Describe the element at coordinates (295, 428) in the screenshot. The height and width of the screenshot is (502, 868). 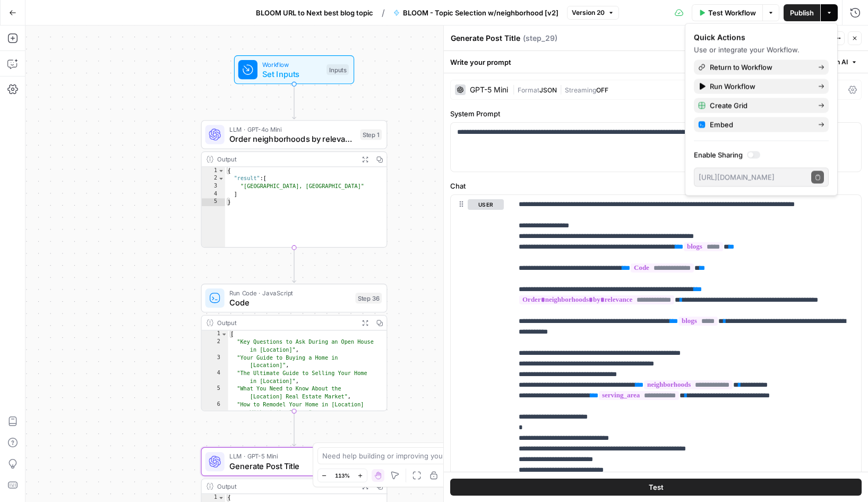
I see `g: Edge from step_36 to step_29` at that location.